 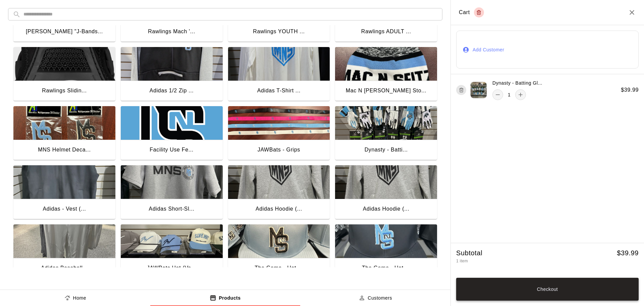 What do you see at coordinates (79, 298) in the screenshot?
I see `p: Home` at bounding box center [79, 298].